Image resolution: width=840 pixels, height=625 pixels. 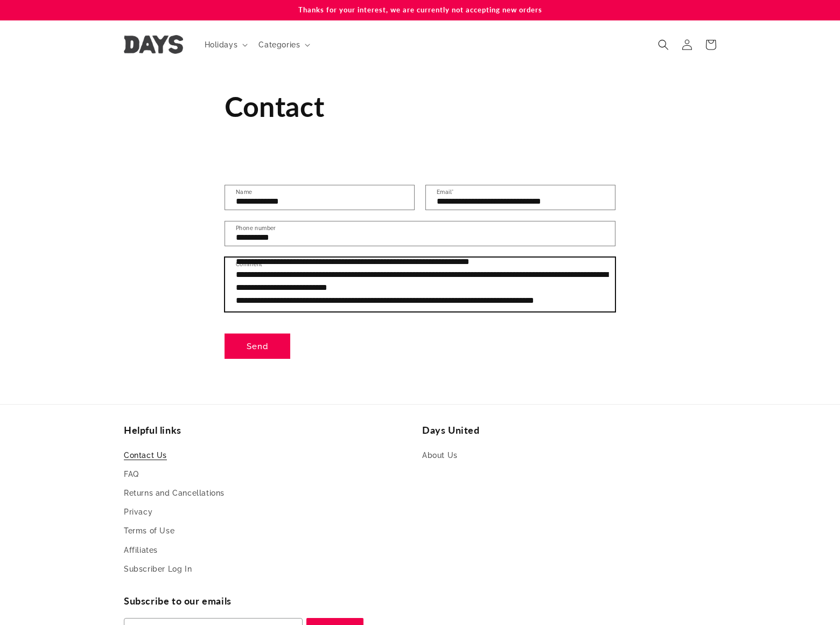 What do you see at coordinates (149, 530) in the screenshot?
I see `a: Terms of Use` at bounding box center [149, 530].